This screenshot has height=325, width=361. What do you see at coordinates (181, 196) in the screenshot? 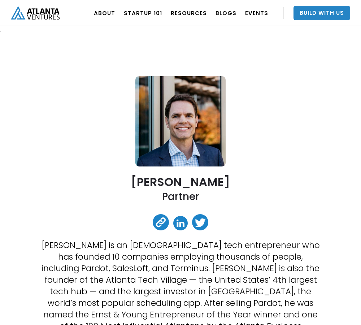
I see `h2: Partner` at bounding box center [181, 196].